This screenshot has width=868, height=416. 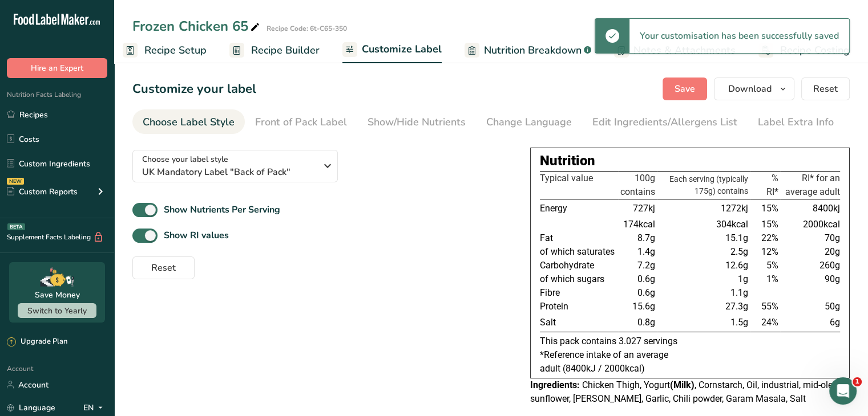 I want to click on span: 15.1g, so click(x=737, y=238).